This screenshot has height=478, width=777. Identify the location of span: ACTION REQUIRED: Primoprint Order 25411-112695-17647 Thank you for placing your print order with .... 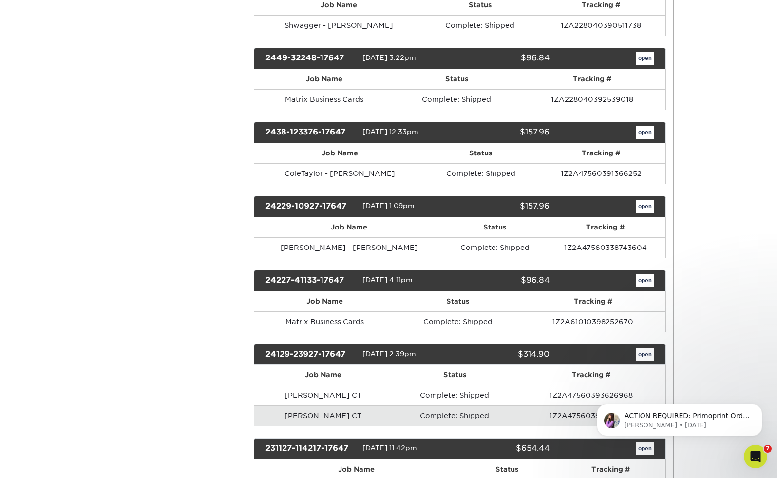
(105, 172).